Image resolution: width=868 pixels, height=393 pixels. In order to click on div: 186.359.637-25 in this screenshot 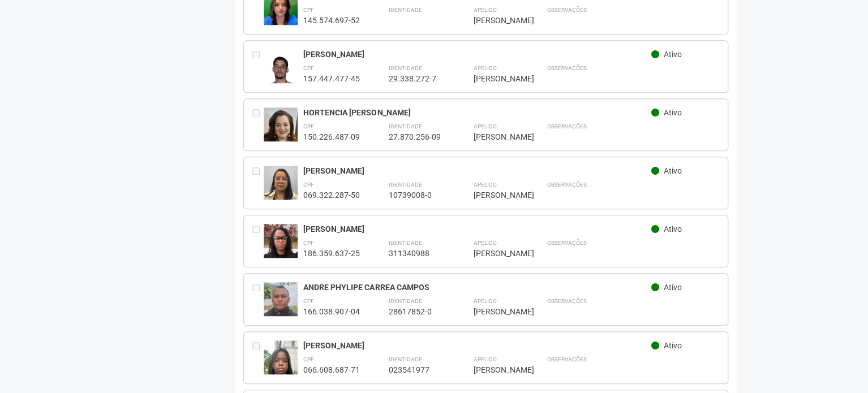, I will do `click(331, 254)`.